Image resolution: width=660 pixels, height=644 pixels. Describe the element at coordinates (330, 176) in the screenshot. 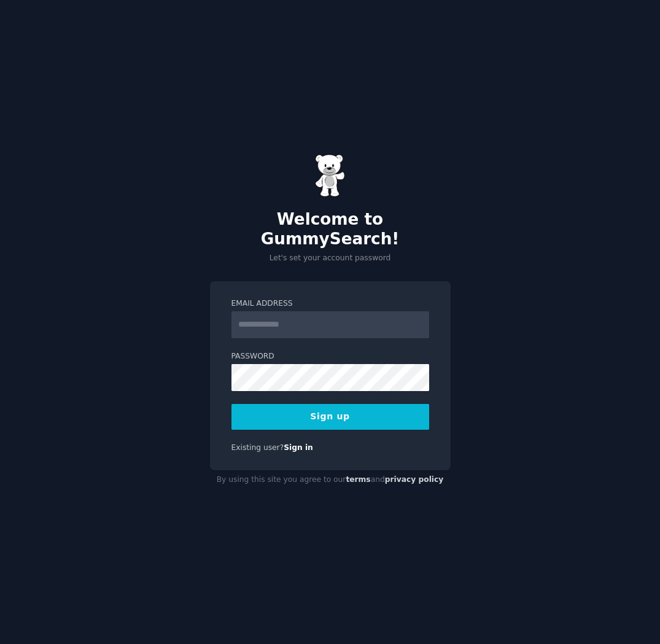

I see `img: Gummy Bear` at that location.